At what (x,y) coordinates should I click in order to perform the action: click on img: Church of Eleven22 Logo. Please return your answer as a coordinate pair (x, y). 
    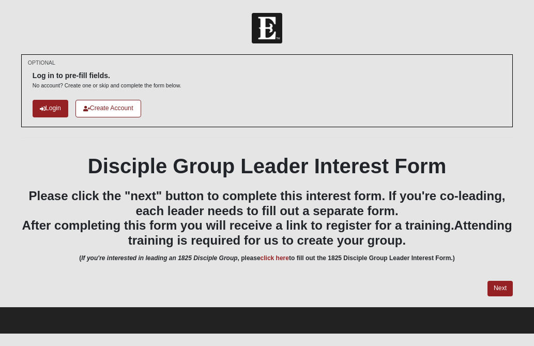
    Looking at the image, I should click on (267, 28).